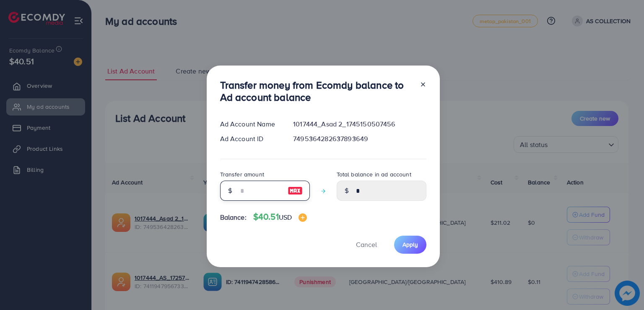  Describe the element at coordinates (367, 244) in the screenshot. I see `span: Cancel` at that location.